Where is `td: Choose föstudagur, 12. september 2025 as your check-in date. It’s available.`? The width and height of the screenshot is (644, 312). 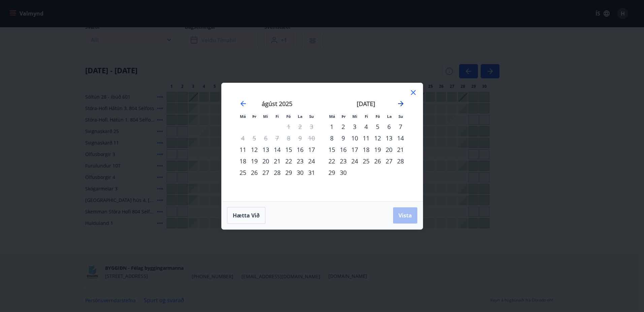 td: Choose föstudagur, 12. september 2025 as your check-in date. It’s available. is located at coordinates (377, 138).